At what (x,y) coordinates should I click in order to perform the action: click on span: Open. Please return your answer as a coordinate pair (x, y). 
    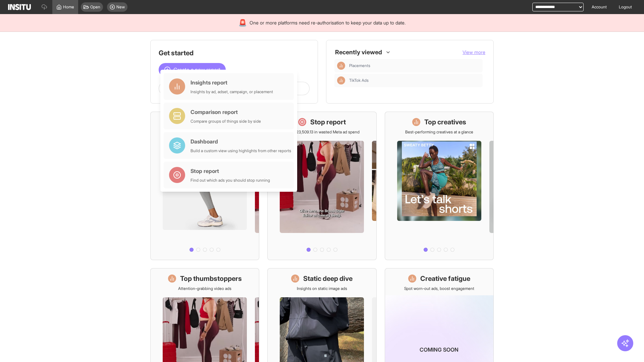
    Looking at the image, I should click on (95, 7).